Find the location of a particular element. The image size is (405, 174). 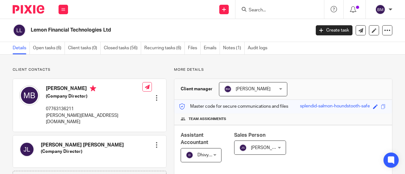

p: 07763136211 is located at coordinates (94, 109).